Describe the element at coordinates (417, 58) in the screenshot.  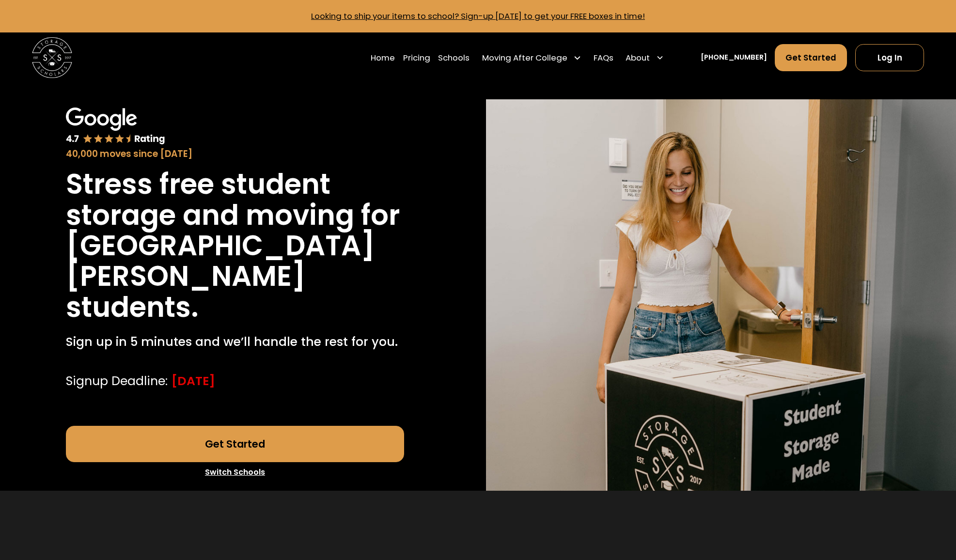
I see `a: Pricing` at that location.